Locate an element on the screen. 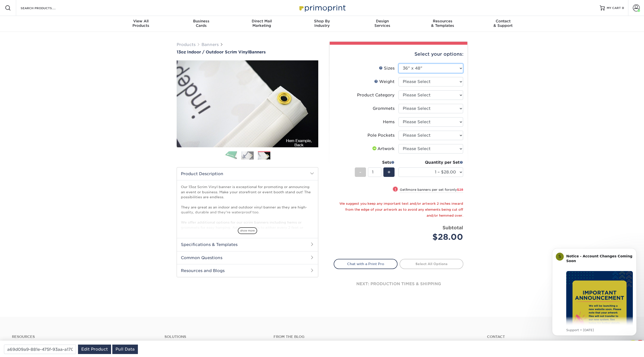 The width and height of the screenshot is (644, 357). div: Sizes is located at coordinates (387, 69).